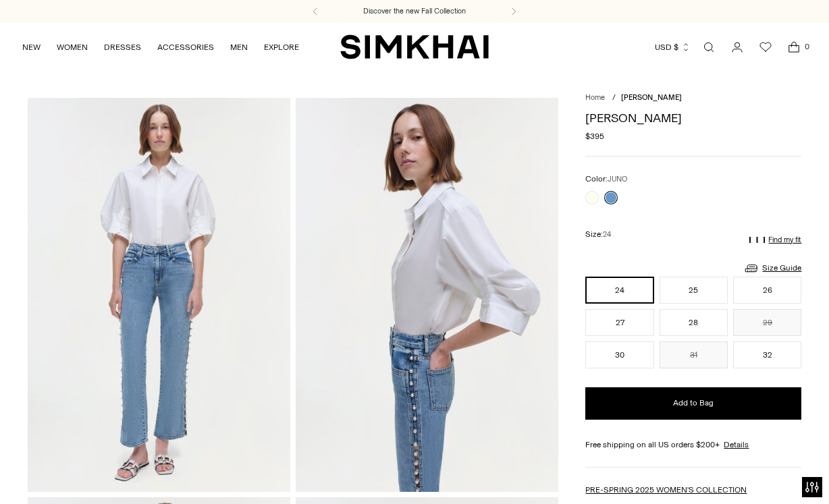  What do you see at coordinates (737, 47) in the screenshot?
I see `a: Go to the account page` at bounding box center [737, 47].